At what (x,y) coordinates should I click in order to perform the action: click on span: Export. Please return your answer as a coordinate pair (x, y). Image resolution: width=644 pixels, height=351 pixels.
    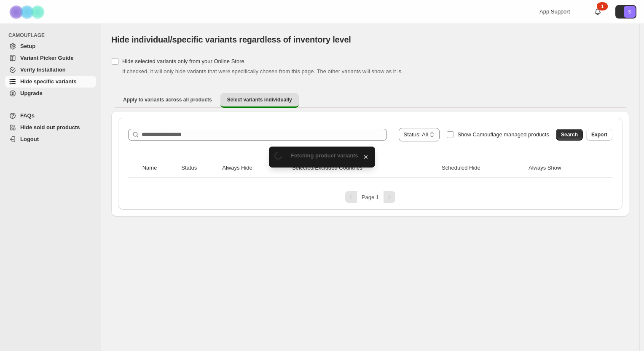
    Looking at the image, I should click on (600, 135).